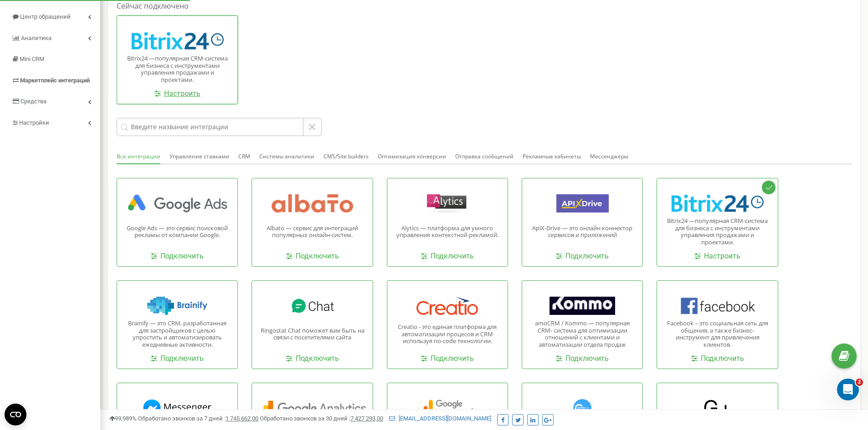  What do you see at coordinates (312, 334) in the screenshot?
I see `p: Ringostat Chat поможет вам быть на связи с посетителями сайта` at bounding box center [312, 334].